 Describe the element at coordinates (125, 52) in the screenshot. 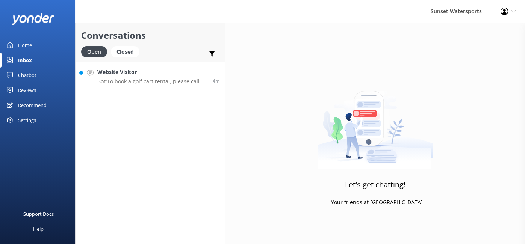

I see `div: Closed` at that location.